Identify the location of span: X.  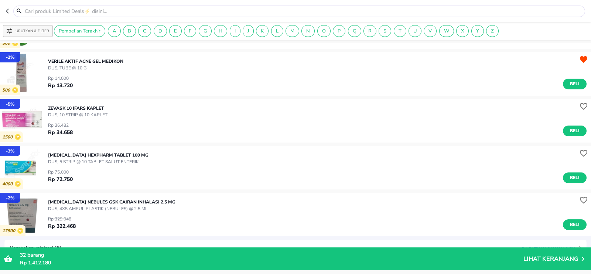
(462, 31).